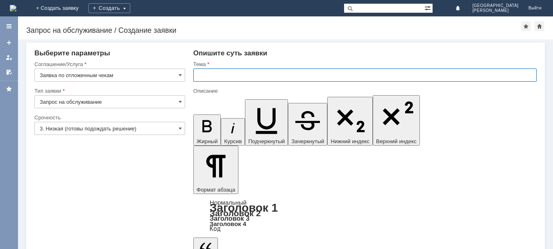  I want to click on span: Курсив, so click(233, 141).